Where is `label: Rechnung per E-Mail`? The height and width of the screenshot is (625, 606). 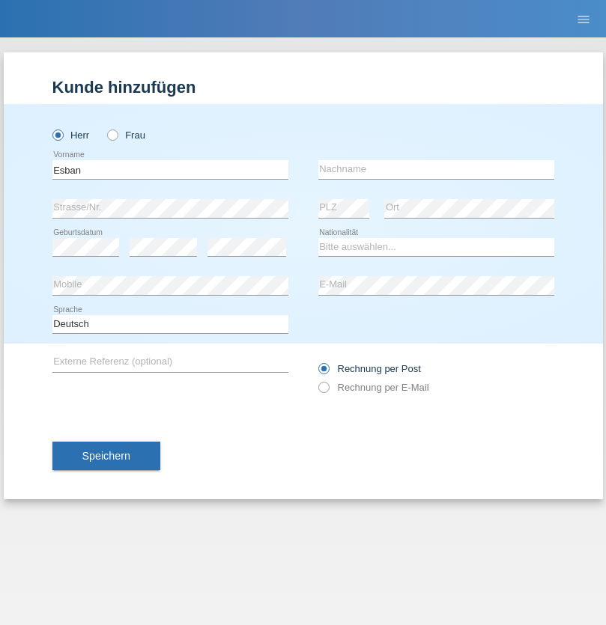 label: Rechnung per E-Mail is located at coordinates (374, 387).